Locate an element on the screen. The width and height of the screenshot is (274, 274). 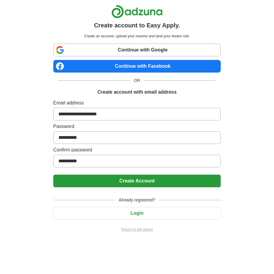
p: Return to job advert is located at coordinates (137, 230).